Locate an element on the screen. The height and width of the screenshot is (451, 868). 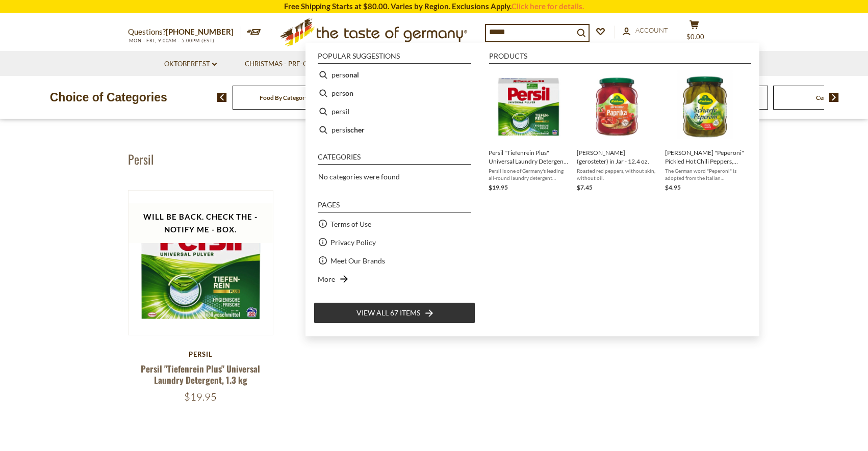
img: Persil Detergent is located at coordinates (528, 107).